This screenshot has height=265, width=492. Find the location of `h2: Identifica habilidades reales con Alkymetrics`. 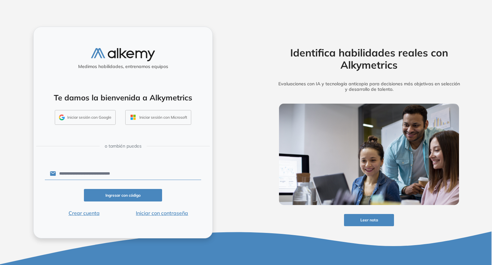

h2: Identifica habilidades reales con Alkymetrics is located at coordinates (369, 59).